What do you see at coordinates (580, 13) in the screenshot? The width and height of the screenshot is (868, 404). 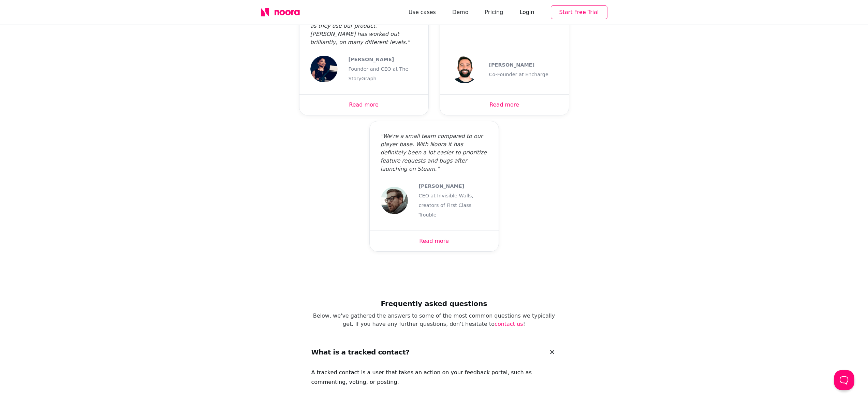 I see `button: Start Free Trial` at bounding box center [580, 13].